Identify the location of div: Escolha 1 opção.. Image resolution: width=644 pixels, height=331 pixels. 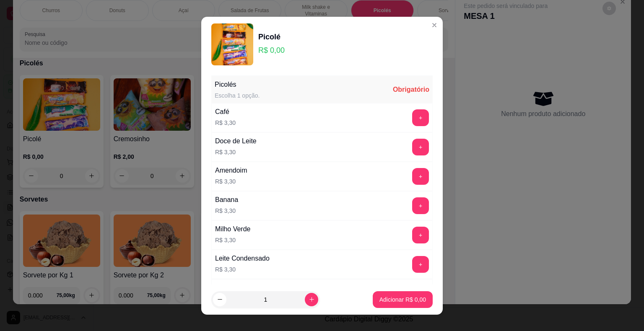
(237, 96).